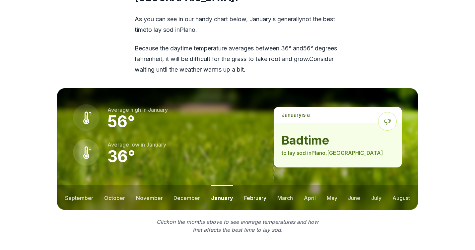  I want to click on button: january, so click(222, 198).